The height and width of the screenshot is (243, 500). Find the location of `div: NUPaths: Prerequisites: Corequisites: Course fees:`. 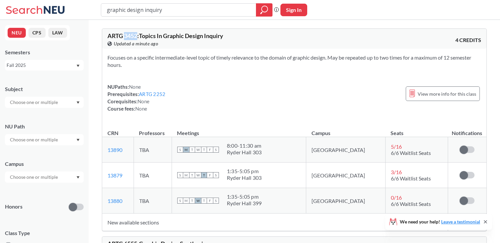

div: NUPaths: Prerequisites: Corequisites: Course fees: is located at coordinates (136, 98).